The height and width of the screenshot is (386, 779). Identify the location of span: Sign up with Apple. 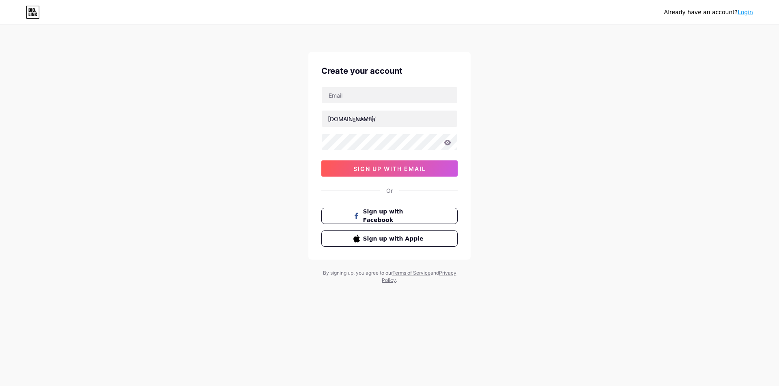
(394, 239).